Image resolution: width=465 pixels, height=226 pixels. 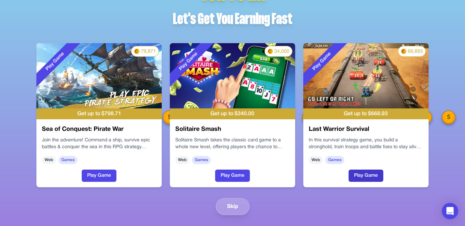 What do you see at coordinates (99, 114) in the screenshot?
I see `div: Get up to $ 798.71` at bounding box center [99, 114].